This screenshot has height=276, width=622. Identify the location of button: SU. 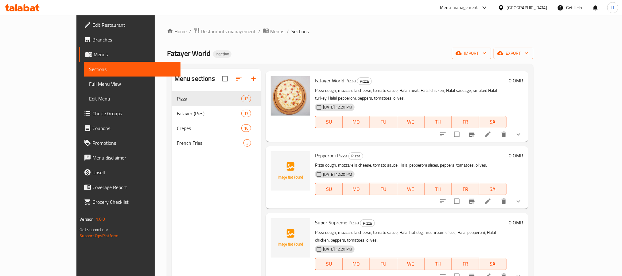
(329, 264).